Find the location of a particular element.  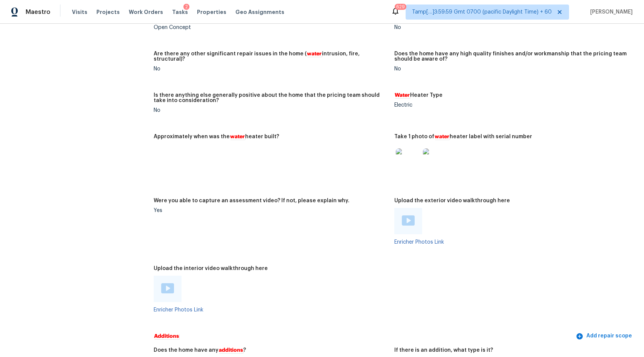

h5: Upload the exterior video walkthrough here is located at coordinates (452, 201).